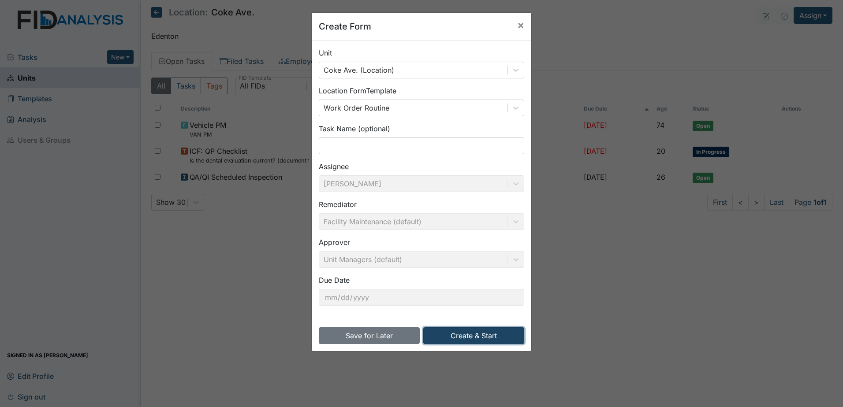 The image size is (843, 407). I want to click on button: Save for Later, so click(369, 336).